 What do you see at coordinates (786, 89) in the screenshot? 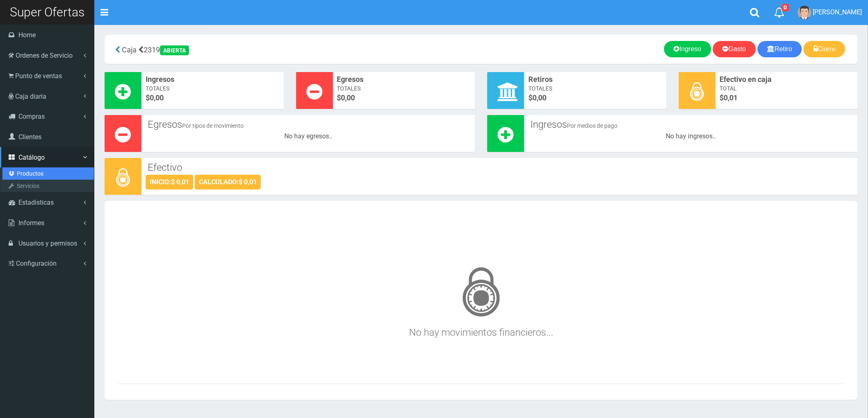
I see `span: Total` at bounding box center [786, 89].